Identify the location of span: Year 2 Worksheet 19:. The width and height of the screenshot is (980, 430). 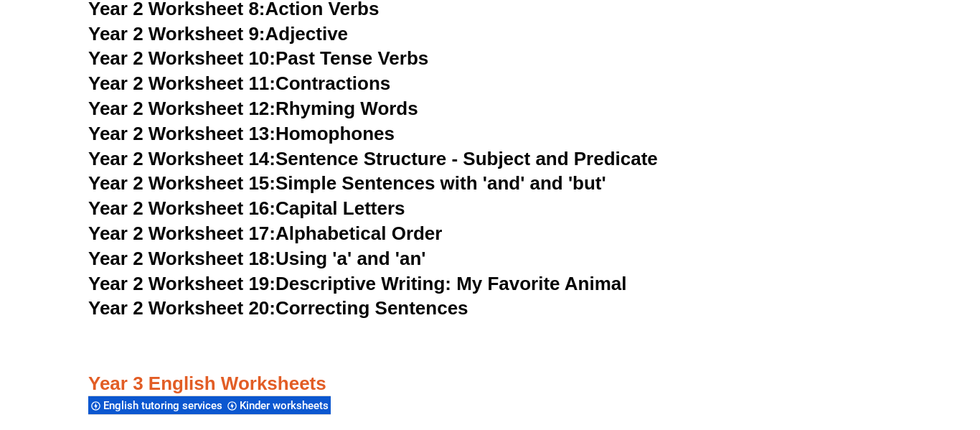
(182, 284).